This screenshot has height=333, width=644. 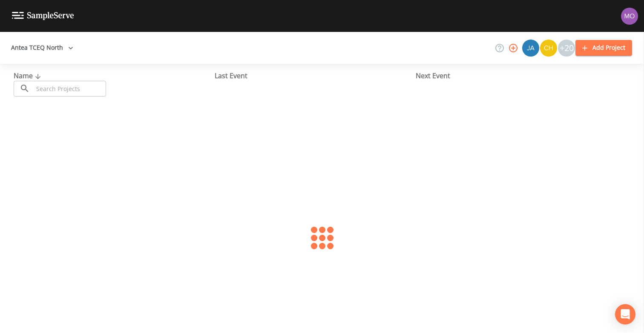 I want to click on div: James Whitmire, so click(x=531, y=48).